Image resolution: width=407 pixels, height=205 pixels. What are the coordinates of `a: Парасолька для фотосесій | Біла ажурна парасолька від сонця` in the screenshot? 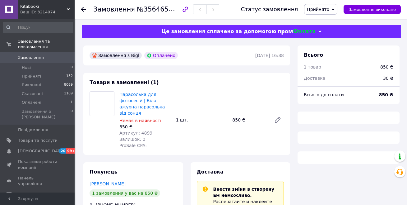 It's located at (142, 104).